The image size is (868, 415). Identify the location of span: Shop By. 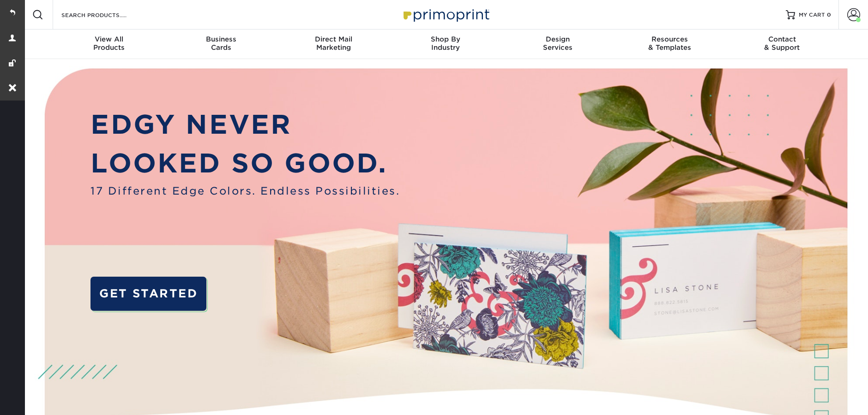
(446, 39).